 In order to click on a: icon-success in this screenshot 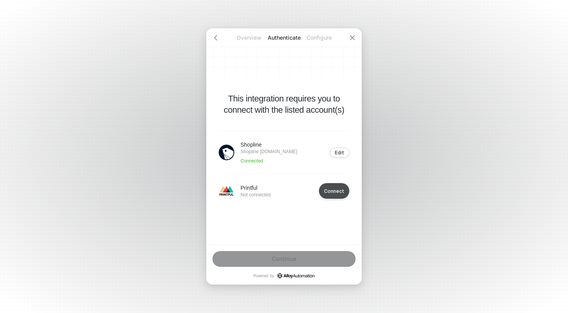, I will do `click(296, 276)`.